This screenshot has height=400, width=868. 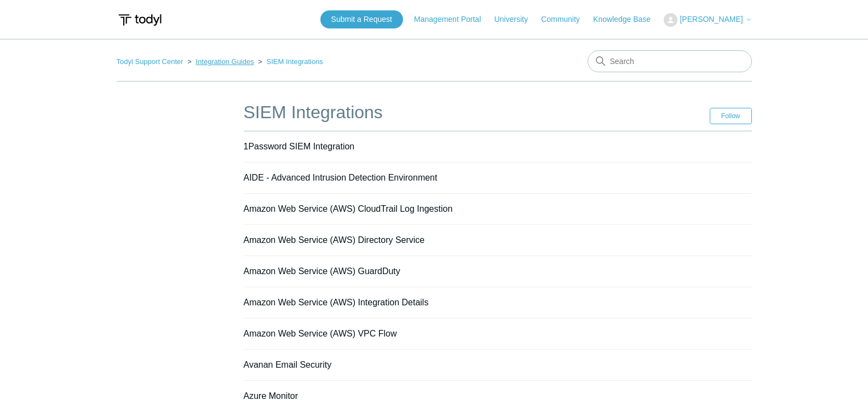 I want to click on a: Amazon Web Service (AWS) Directory Service, so click(x=334, y=240).